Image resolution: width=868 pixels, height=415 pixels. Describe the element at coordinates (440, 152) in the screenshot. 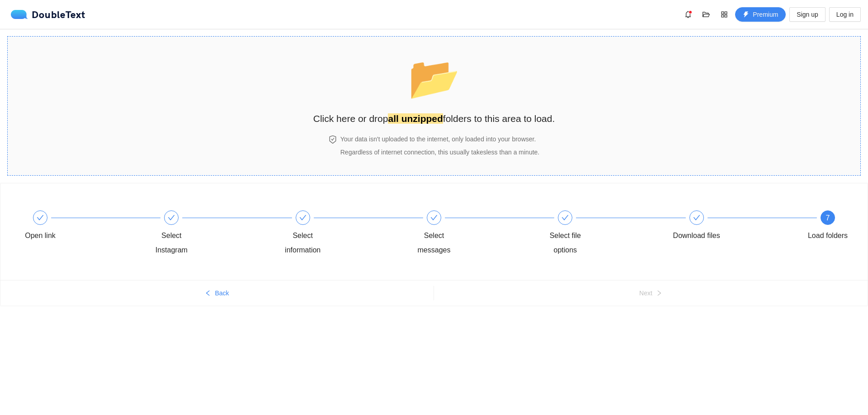

I see `span: Regardless of internet connection, this usually takes less than a minute .` at that location.